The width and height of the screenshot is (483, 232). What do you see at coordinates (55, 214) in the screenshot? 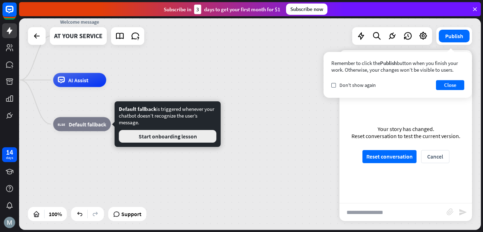
I see `div: 100%` at bounding box center [55, 214].